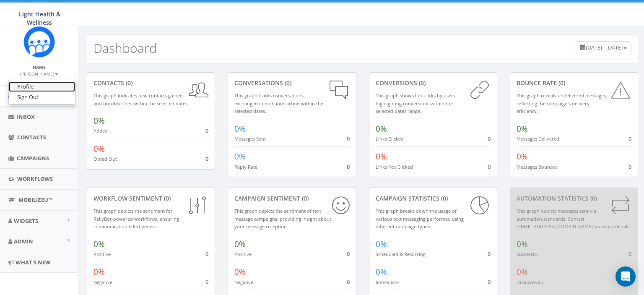 The width and height of the screenshot is (644, 295). Describe the element at coordinates (528, 254) in the screenshot. I see `small: Successful` at that location.